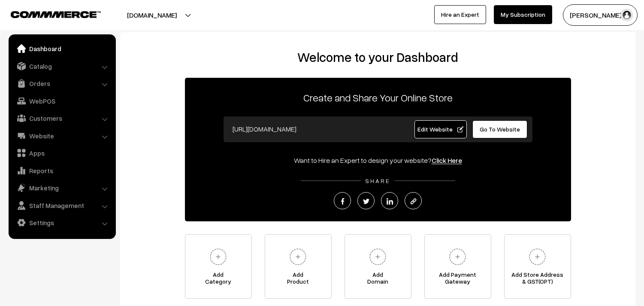  I want to click on a: Orders, so click(62, 83).